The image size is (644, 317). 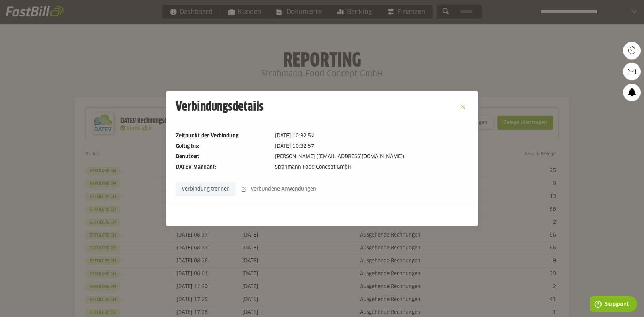 I want to click on span: Support, so click(x=27, y=8).